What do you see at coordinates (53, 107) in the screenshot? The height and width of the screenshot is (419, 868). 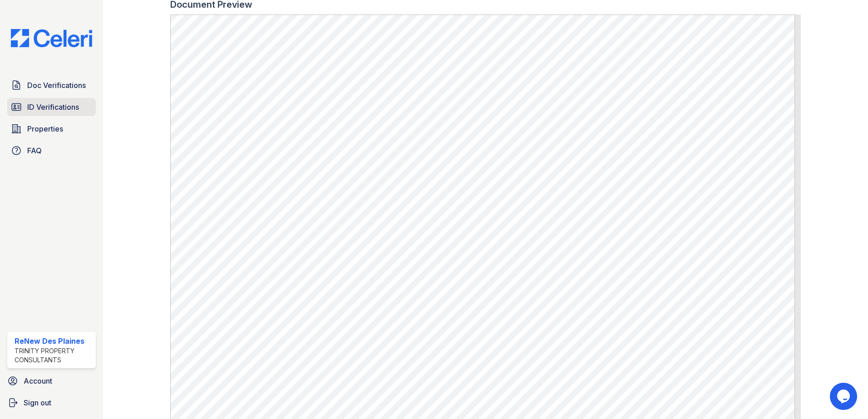 I see `span: ID Verifications` at bounding box center [53, 107].